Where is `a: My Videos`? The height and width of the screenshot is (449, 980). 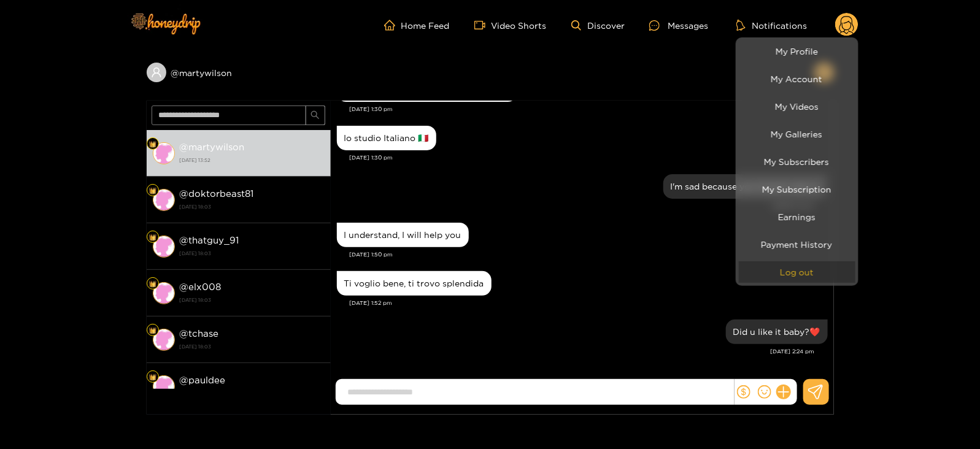
a: My Videos is located at coordinates (797, 106).